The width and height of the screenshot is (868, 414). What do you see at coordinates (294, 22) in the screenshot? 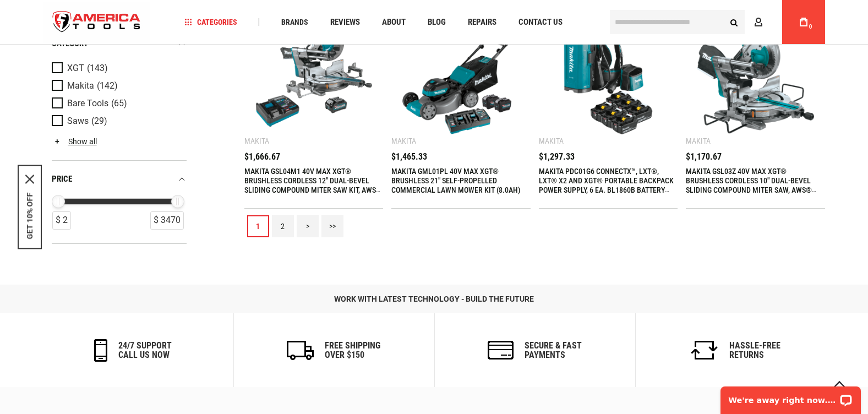
I see `a: Brands` at bounding box center [294, 22].